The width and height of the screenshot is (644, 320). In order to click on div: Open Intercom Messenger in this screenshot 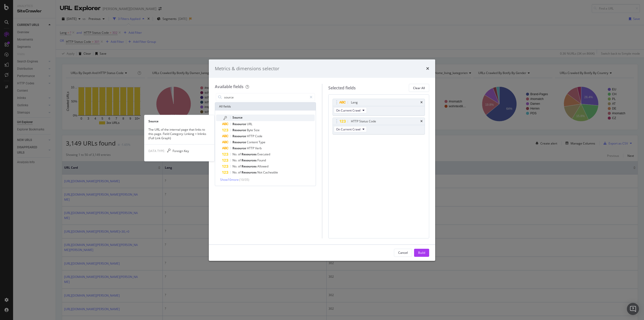, I will do `click(633, 309)`.